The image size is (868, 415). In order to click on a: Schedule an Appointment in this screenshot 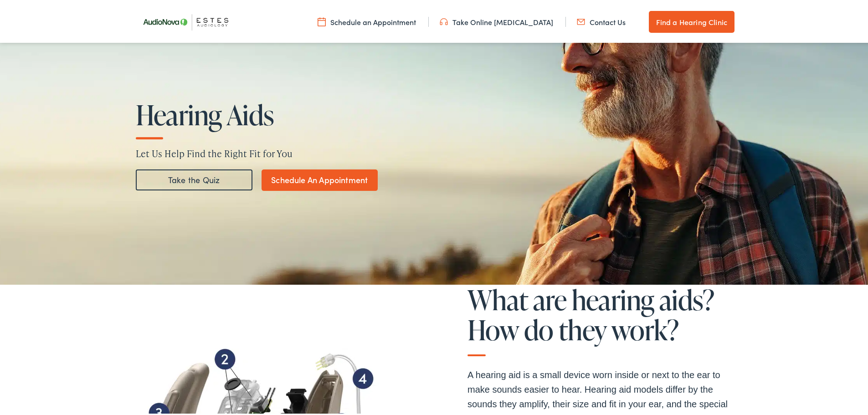, I will do `click(367, 20)`.